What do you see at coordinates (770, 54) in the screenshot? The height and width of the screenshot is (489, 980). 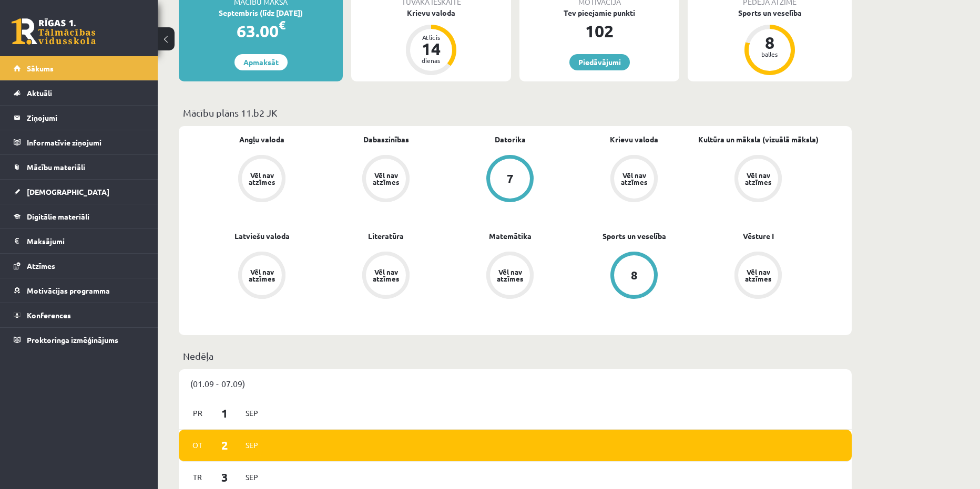 I see `div: balles` at bounding box center [770, 54].